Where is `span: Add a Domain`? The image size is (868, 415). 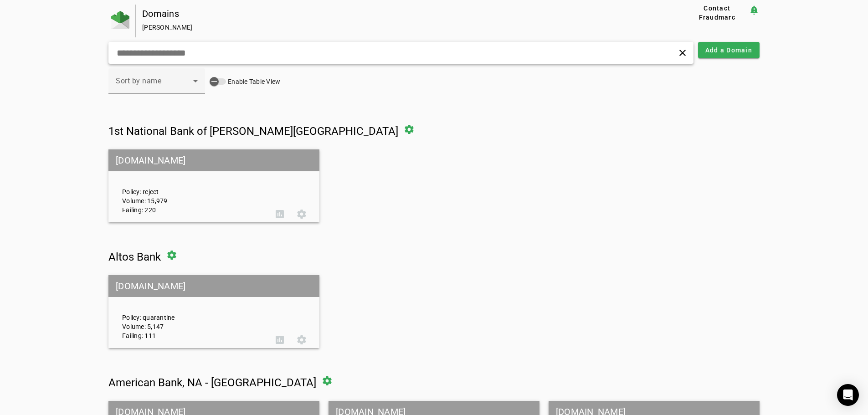
span: Add a Domain is located at coordinates (729, 50).